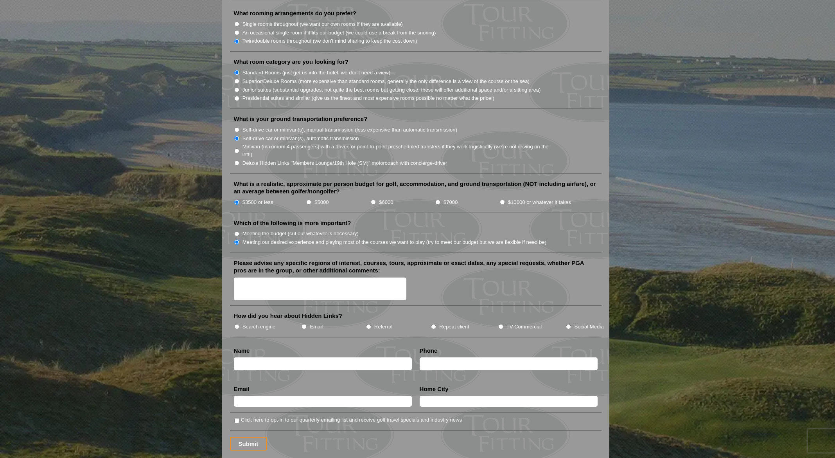  Describe the element at coordinates (454, 327) in the screenshot. I see `label: Repeat client` at that location.